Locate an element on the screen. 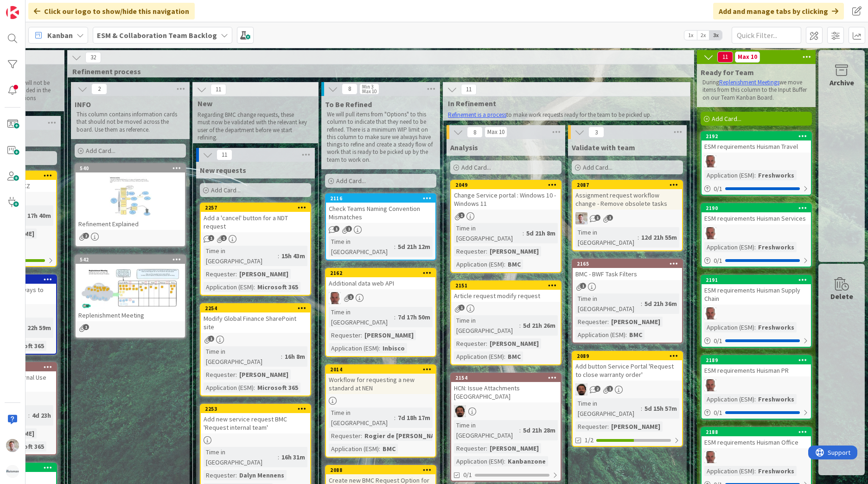 Image resolution: width=868 pixels, height=484 pixels. span: 1x is located at coordinates (690, 35).